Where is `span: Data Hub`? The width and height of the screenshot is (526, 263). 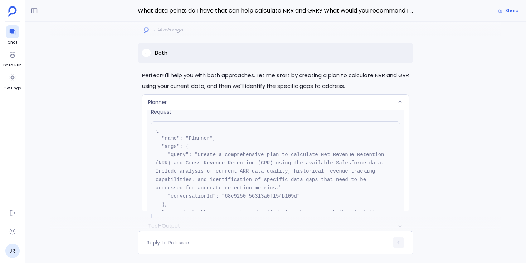 span: Data Hub is located at coordinates (12, 65).